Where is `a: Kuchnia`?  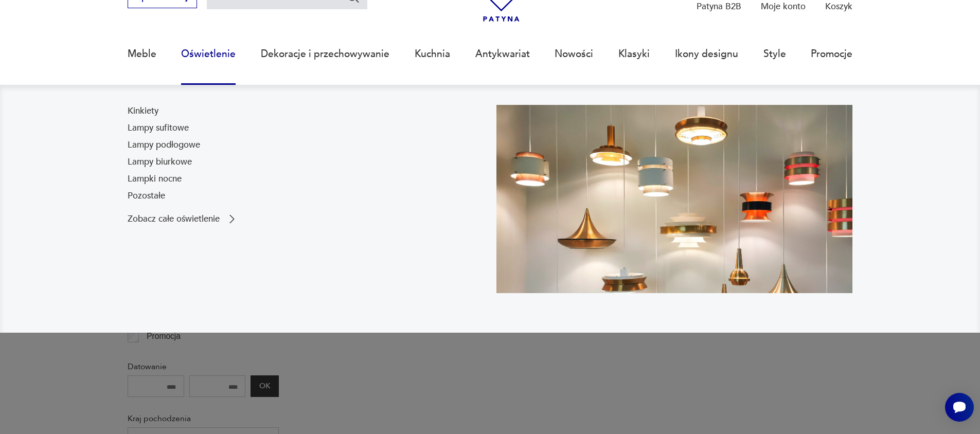
a: Kuchnia is located at coordinates (432, 54).